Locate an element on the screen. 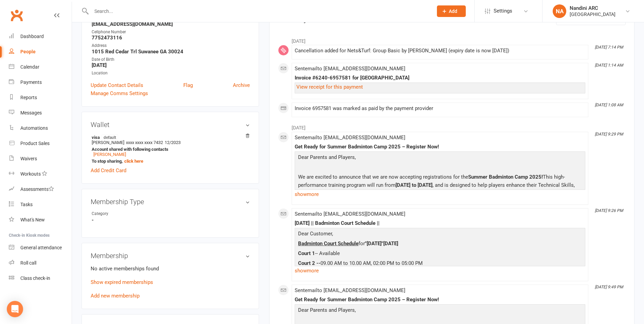  div: Invoice 6957581 was marked as paid by the payment provider is located at coordinates (440, 108).